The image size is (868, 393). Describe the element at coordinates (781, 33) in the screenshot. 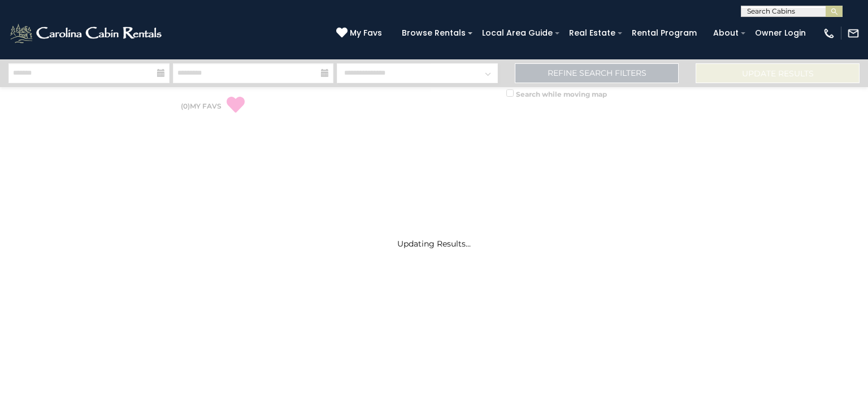

I see `a: Owner Login` at that location.